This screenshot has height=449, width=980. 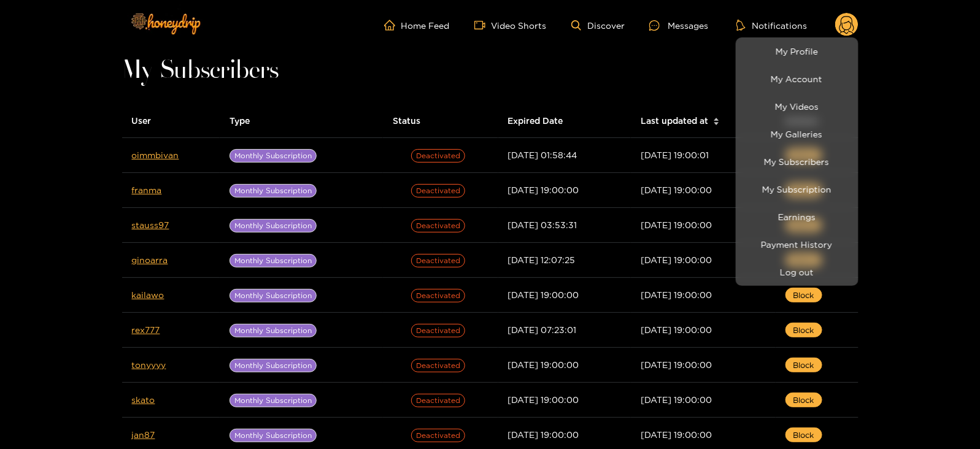 I want to click on a: My Subscribers, so click(x=797, y=162).